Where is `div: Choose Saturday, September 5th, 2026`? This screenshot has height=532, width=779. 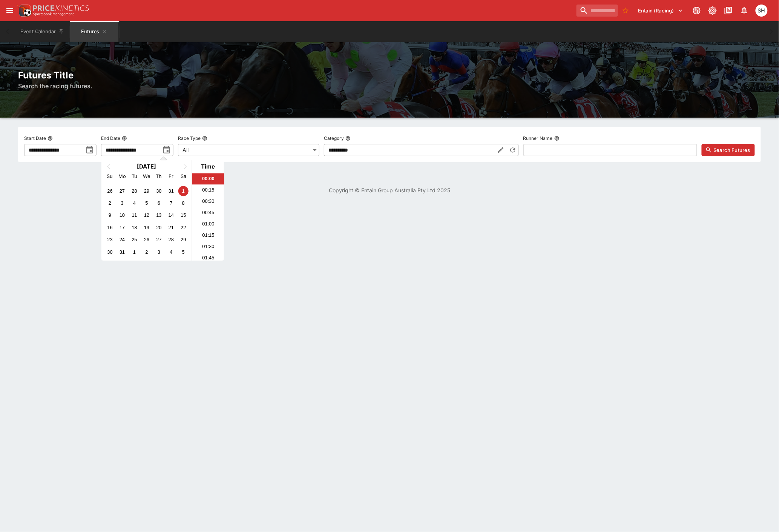 div: Choose Saturday, September 5th, 2026 is located at coordinates (183, 252).